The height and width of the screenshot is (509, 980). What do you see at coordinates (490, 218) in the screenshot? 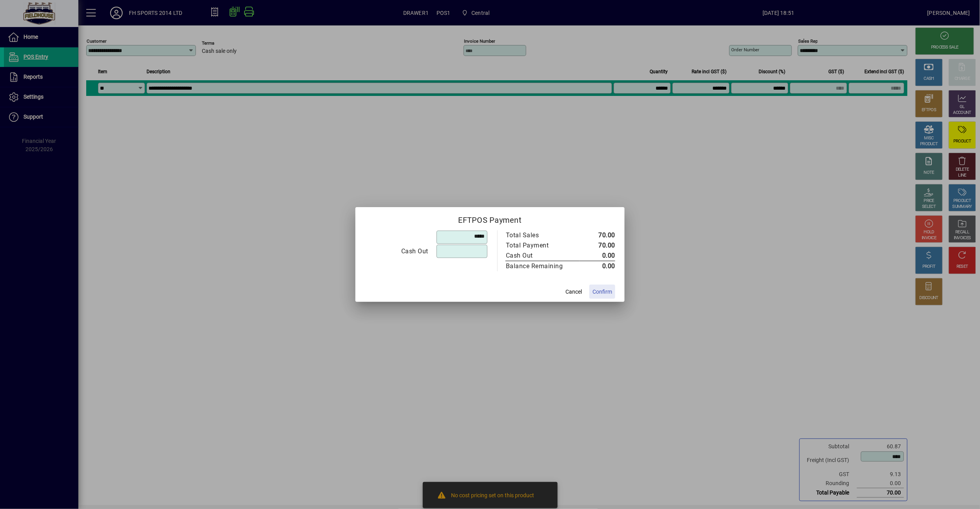
I see `h2: EFTPOS Payment` at bounding box center [490, 218].